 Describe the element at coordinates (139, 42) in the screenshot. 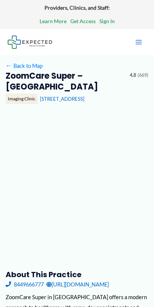

I see `button: Main menu toggle` at that location.